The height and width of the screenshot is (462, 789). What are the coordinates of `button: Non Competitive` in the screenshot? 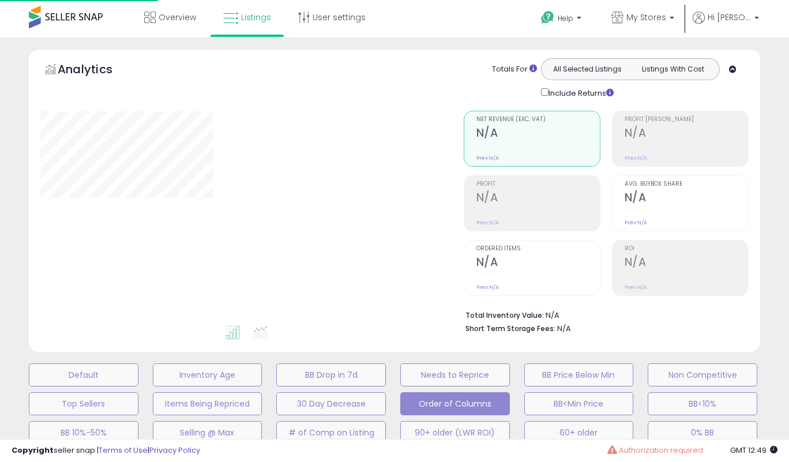 It's located at (703, 375).